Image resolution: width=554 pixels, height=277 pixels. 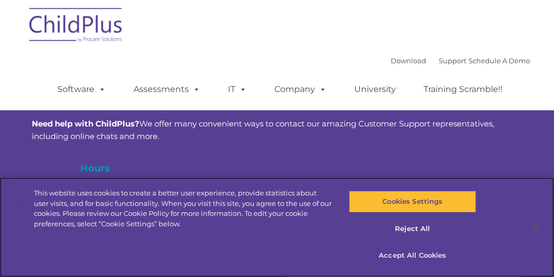 I want to click on div: This website uses cookies to create a better user experience, provide statistics about user visit..., so click(x=183, y=208).